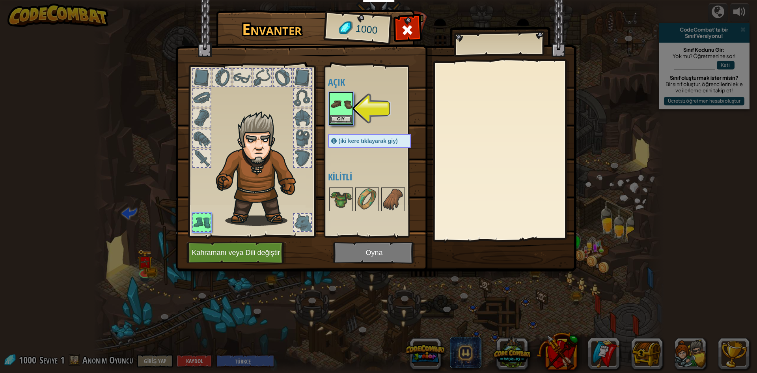 The image size is (757, 373). What do you see at coordinates (377, 177) in the screenshot?
I see `h4: Kilitli` at bounding box center [377, 177].